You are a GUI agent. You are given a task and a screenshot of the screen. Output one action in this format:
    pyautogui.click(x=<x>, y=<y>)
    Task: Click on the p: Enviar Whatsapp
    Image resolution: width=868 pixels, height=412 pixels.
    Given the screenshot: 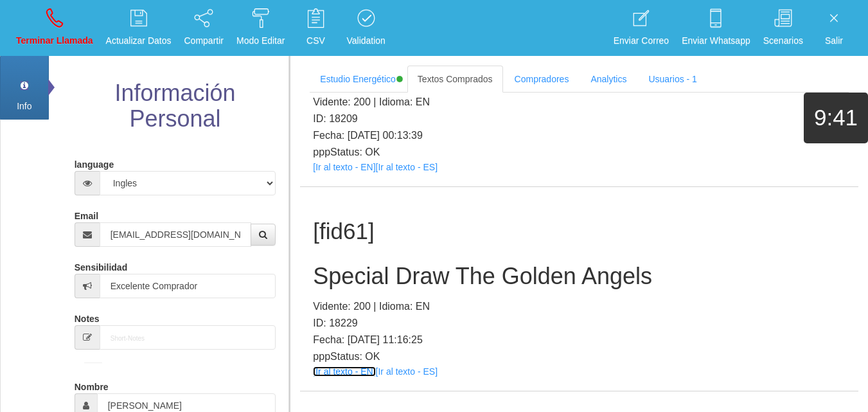 What is the action you would take?
    pyautogui.click(x=715, y=41)
    